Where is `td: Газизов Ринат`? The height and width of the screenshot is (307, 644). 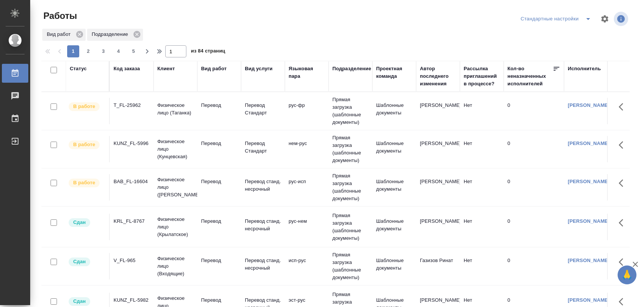
td: Газизов Ринат is located at coordinates (438, 267).